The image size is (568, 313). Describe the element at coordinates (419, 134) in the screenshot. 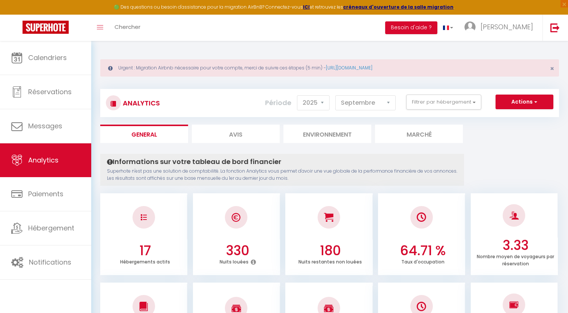

I see `li: Marché` at that location.